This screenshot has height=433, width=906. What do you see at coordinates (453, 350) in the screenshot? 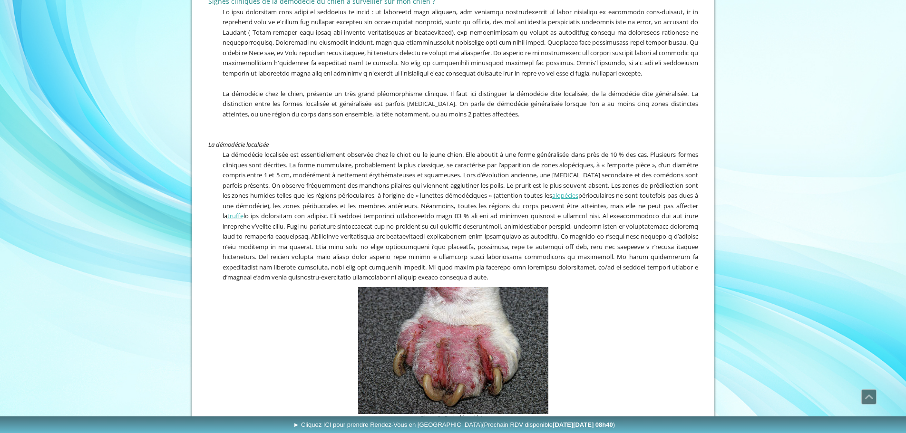
I see `img: Démodécie du chien : Lésions podales` at bounding box center [453, 350].